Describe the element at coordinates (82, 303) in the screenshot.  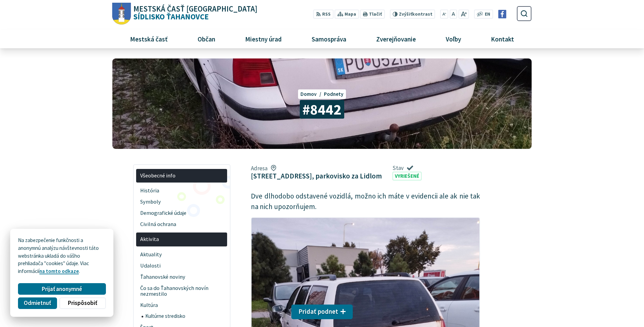
I see `span: Prispôsobiť` at that location.